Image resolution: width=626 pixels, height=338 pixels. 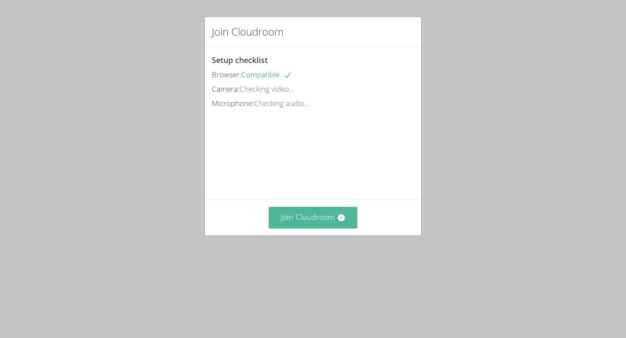 What do you see at coordinates (226, 74) in the screenshot?
I see `span: Browser:` at bounding box center [226, 74].